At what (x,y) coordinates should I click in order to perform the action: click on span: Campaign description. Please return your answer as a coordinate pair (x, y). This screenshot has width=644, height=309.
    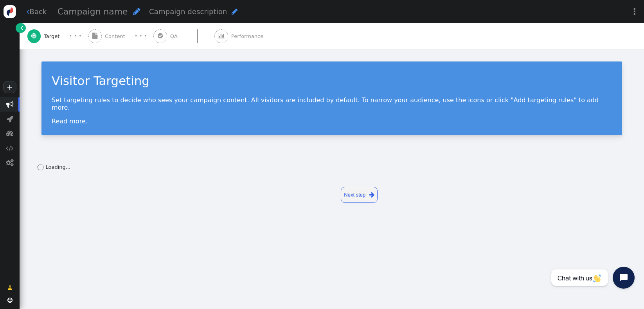
    Looking at the image, I should click on (188, 11).